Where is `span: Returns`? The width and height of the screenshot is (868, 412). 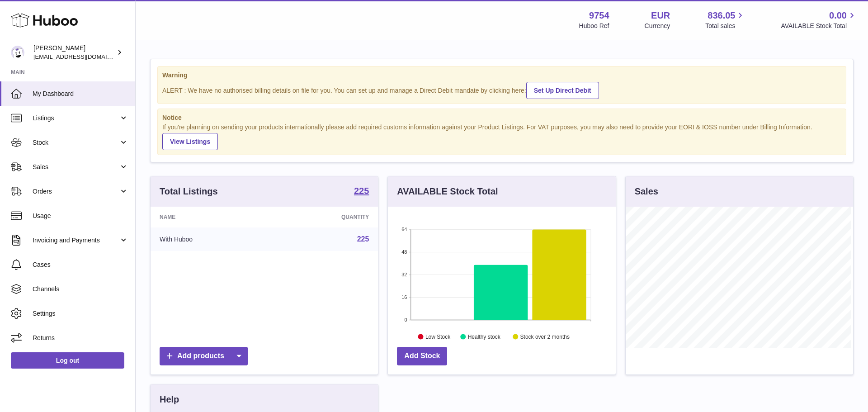
span: Returns is located at coordinates (80, 338).